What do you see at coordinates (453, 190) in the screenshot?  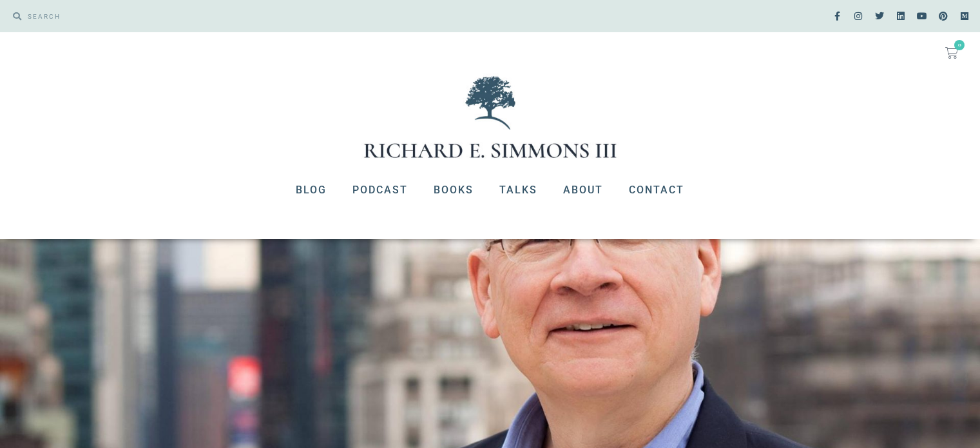 I see `a: Books` at bounding box center [453, 190].